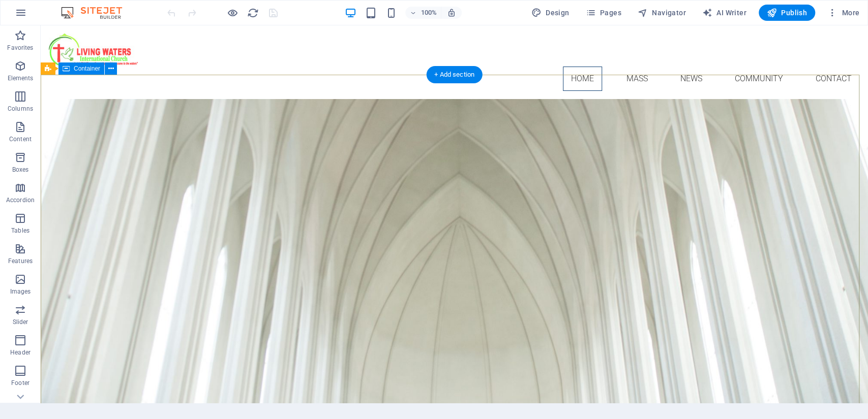 This screenshot has width=868, height=419. What do you see at coordinates (787, 13) in the screenshot?
I see `button: Publish` at bounding box center [787, 13].